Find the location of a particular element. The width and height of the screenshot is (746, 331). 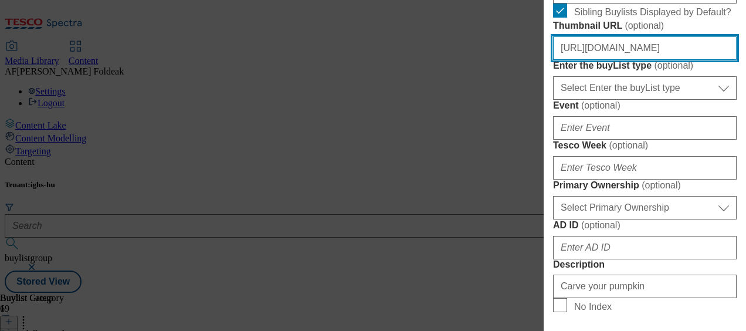

span: No Index is located at coordinates (593, 307).